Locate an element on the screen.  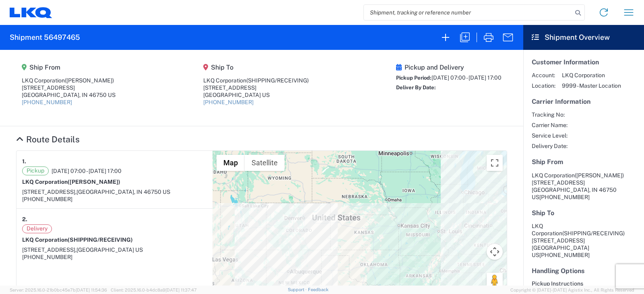
strong: 2. is located at coordinates (24, 219).